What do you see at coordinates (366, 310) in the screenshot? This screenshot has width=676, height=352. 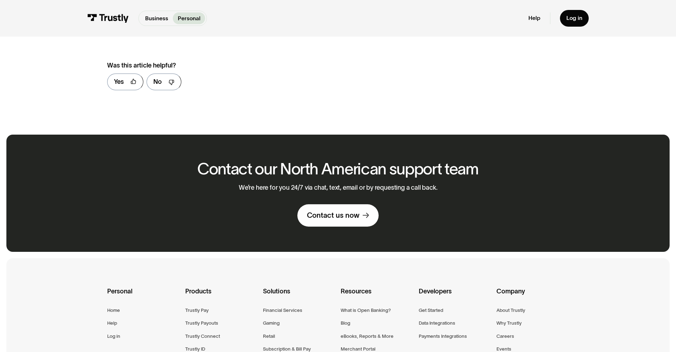 I see `a: What is Open Banking?` at bounding box center [366, 310].